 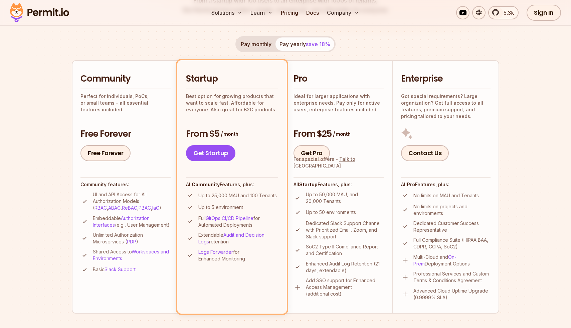 I want to click on button: Pay monthly, so click(x=256, y=44).